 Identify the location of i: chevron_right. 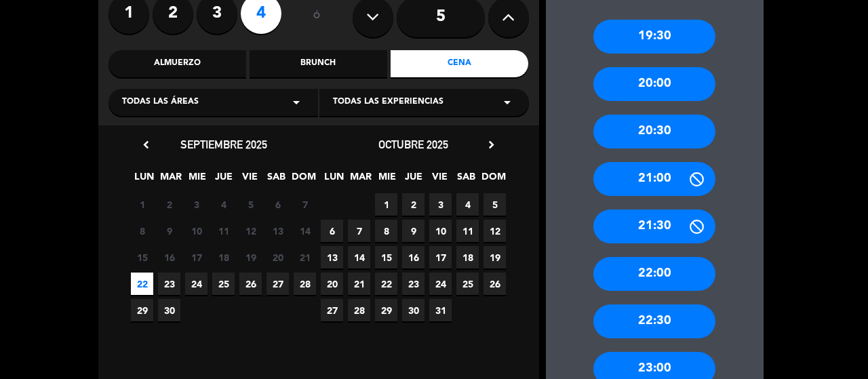
(491, 144).